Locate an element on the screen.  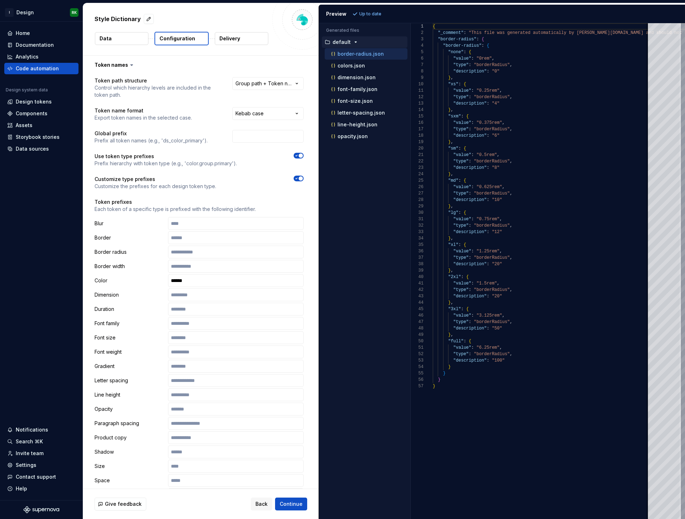
a: Documentation is located at coordinates (41, 45).